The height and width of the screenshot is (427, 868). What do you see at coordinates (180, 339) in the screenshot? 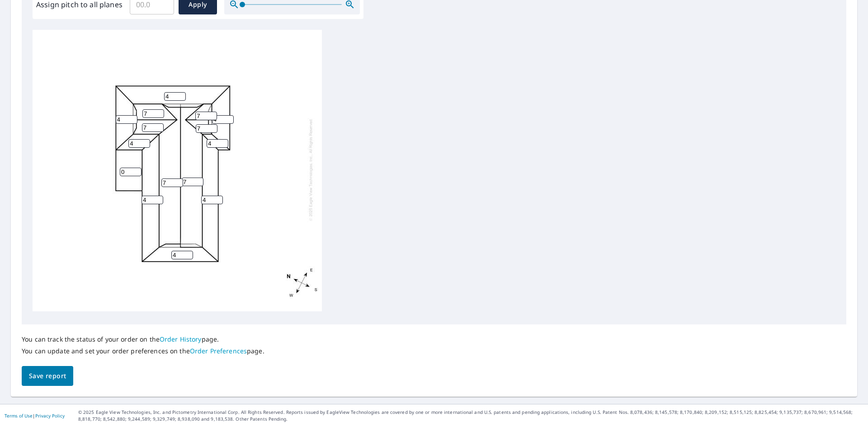
I see `a: Order History` at bounding box center [180, 339].